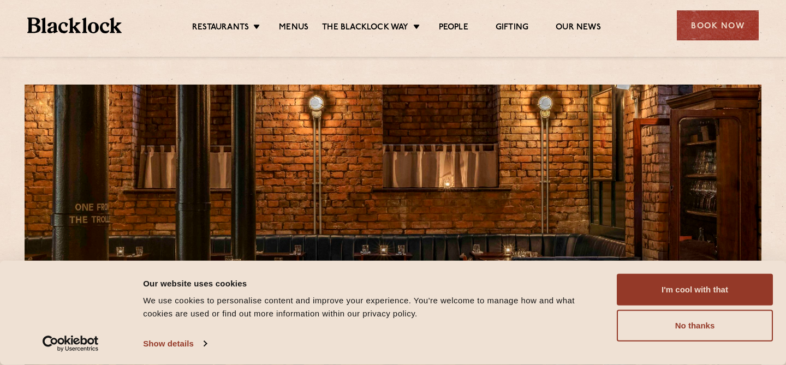  What do you see at coordinates (453, 28) in the screenshot?
I see `a: People` at bounding box center [453, 28].